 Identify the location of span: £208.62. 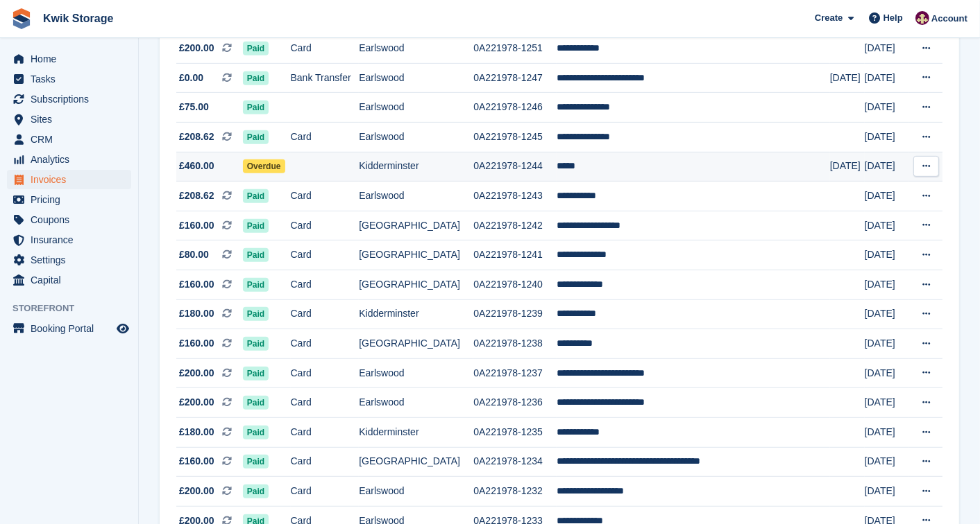
(197, 137).